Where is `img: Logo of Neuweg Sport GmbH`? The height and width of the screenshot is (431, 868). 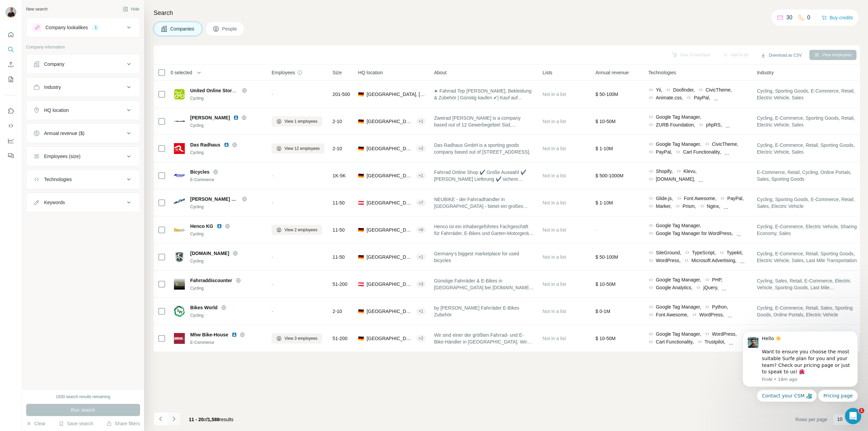
img: Logo of Neuweg Sport GmbH is located at coordinates (179, 202).